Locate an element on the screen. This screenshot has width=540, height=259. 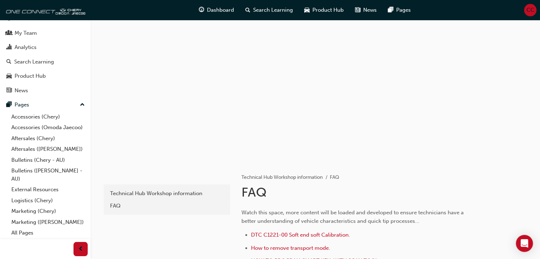
button: DashboardMy TeamAnalyticsSearch LearningProduct HubNews is located at coordinates (45, 54).